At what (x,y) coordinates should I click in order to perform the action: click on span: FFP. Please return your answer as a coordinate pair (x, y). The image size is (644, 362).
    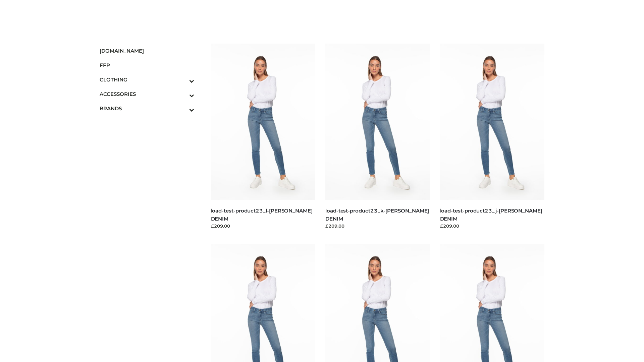
    Looking at the image, I should click on (147, 65).